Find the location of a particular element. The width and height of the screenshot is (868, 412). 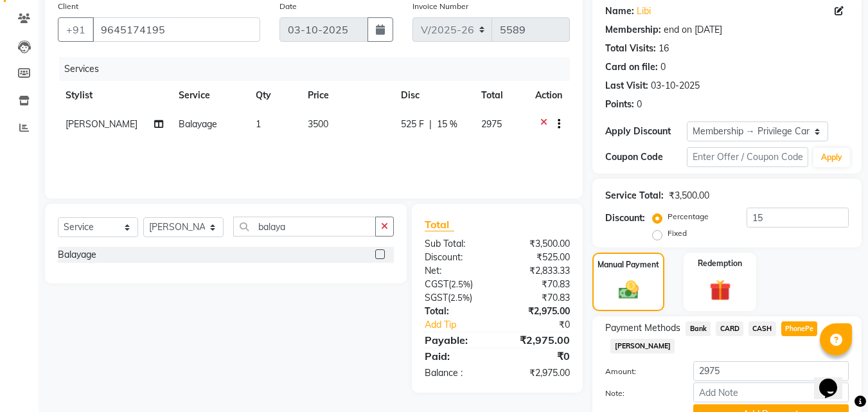

a: Add Tip is located at coordinates (462, 324).